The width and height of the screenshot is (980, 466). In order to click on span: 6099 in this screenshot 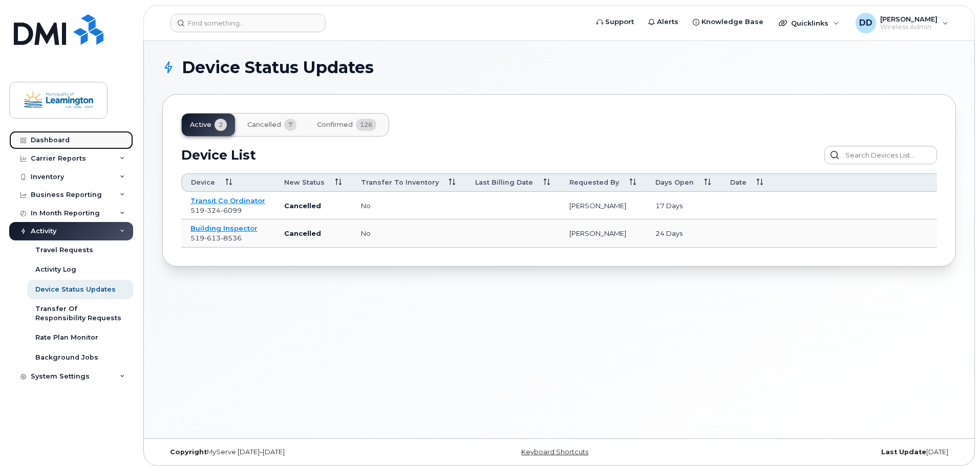, I will do `click(231, 210)`.